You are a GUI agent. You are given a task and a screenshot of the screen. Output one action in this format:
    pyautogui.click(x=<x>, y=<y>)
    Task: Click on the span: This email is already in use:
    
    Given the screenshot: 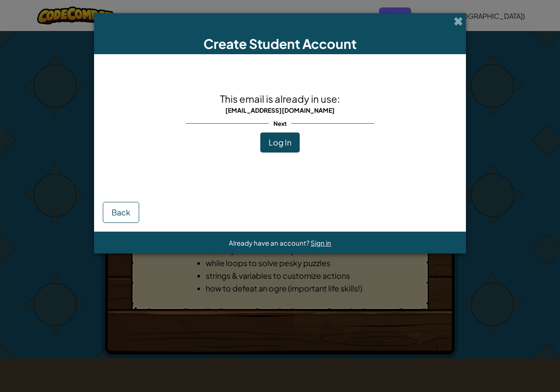 What is the action you would take?
    pyautogui.click(x=280, y=99)
    